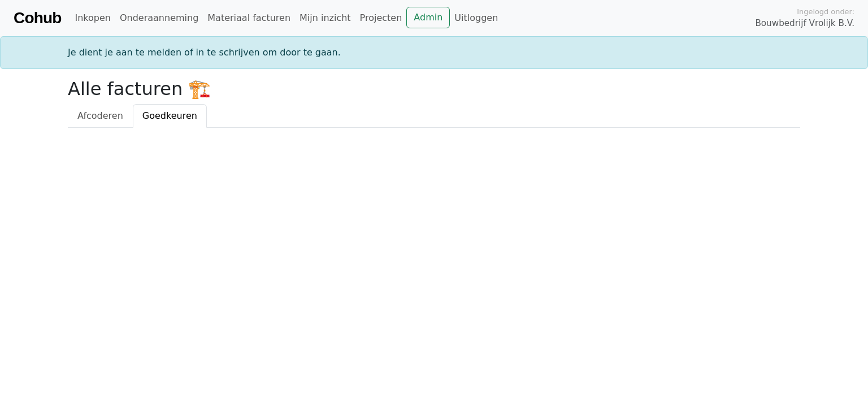 The height and width of the screenshot is (413, 868). What do you see at coordinates (100, 116) in the screenshot?
I see `a: Afcoderen` at bounding box center [100, 116].